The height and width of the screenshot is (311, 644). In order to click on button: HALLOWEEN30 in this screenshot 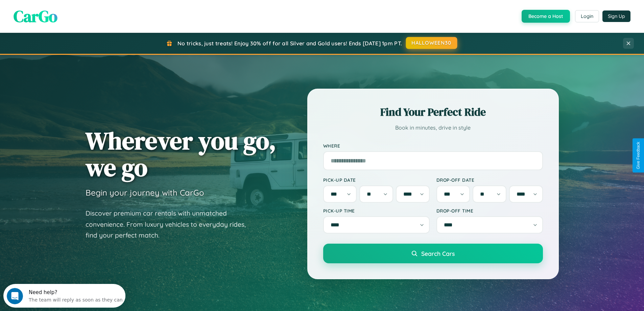, I will do `click(432, 43)`.